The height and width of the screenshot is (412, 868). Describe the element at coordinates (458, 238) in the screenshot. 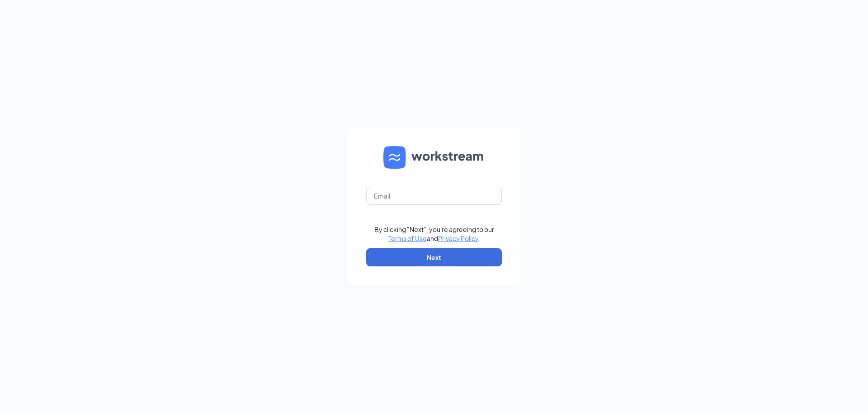

I see `a: Privacy Policy` at that location.